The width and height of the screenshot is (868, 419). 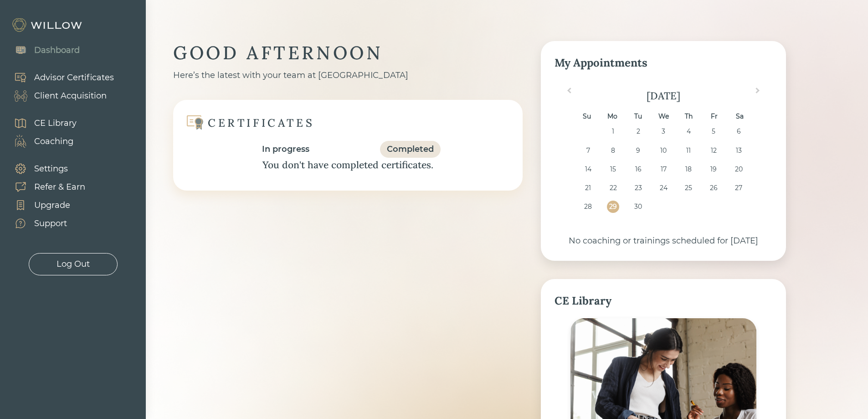 I want to click on div: Coaching, so click(x=54, y=142).